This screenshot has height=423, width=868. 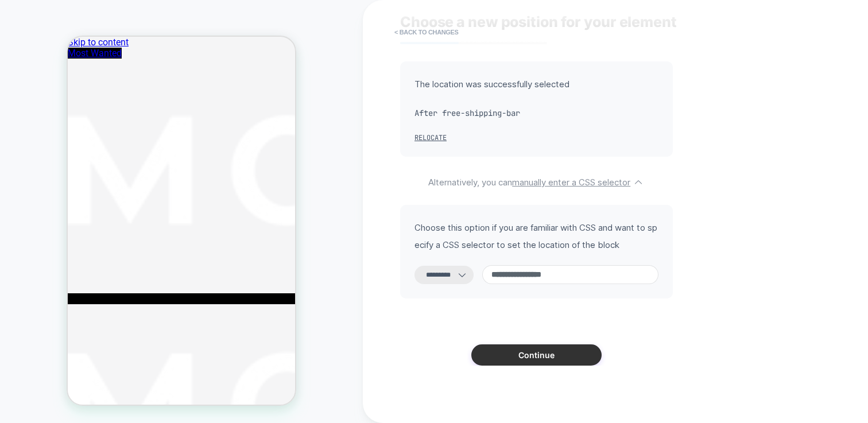 I want to click on span: The location was successfully selected, so click(x=536, y=84).